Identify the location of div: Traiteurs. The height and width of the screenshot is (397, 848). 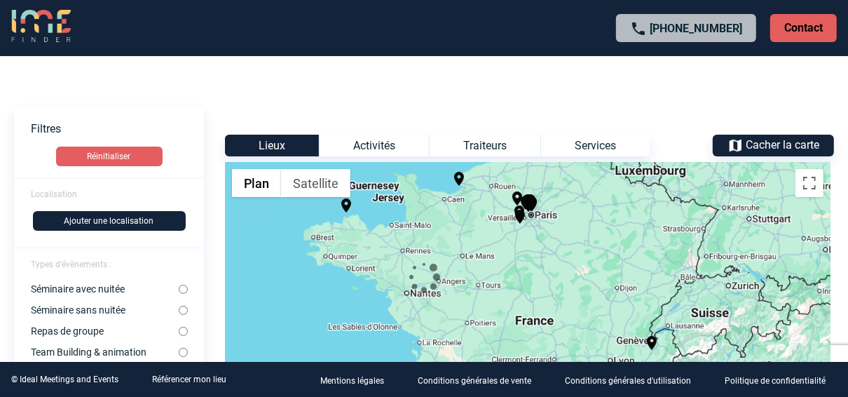
(485, 145).